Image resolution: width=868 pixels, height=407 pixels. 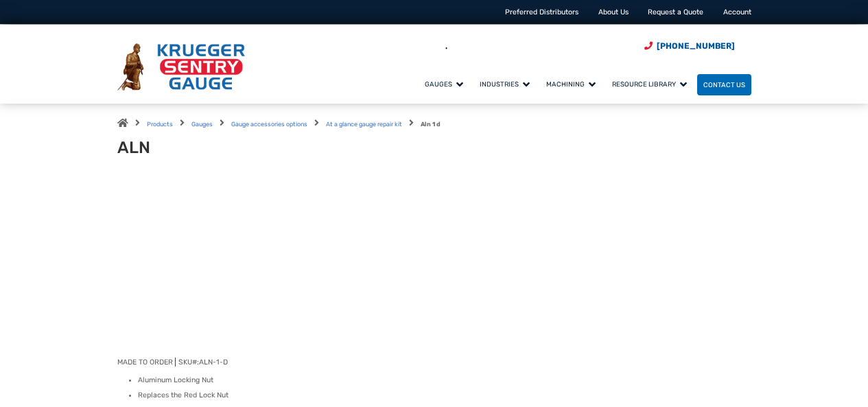 What do you see at coordinates (181, 67) in the screenshot?
I see `img: Krueger Sentry Gauge` at bounding box center [181, 67].